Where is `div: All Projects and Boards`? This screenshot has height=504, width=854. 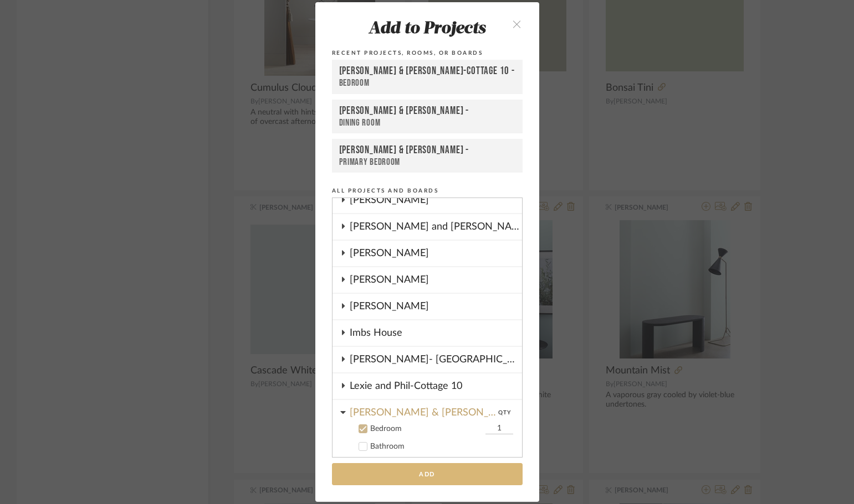 div: All Projects and Boards is located at coordinates (427, 191).